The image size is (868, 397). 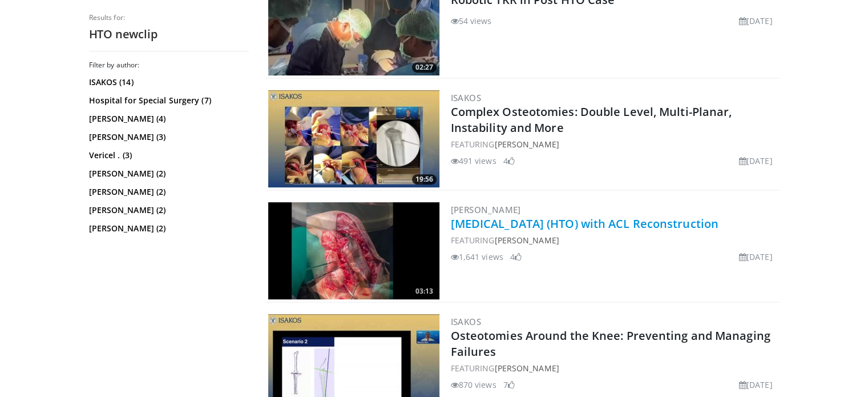 I want to click on span: 19:56, so click(x=424, y=179).